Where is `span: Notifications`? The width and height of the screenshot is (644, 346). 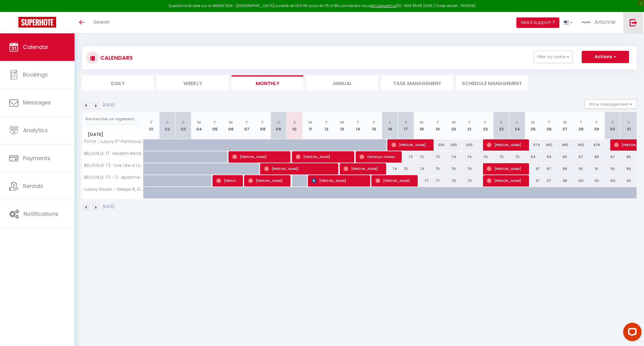
span: Notifications is located at coordinates (40, 214).